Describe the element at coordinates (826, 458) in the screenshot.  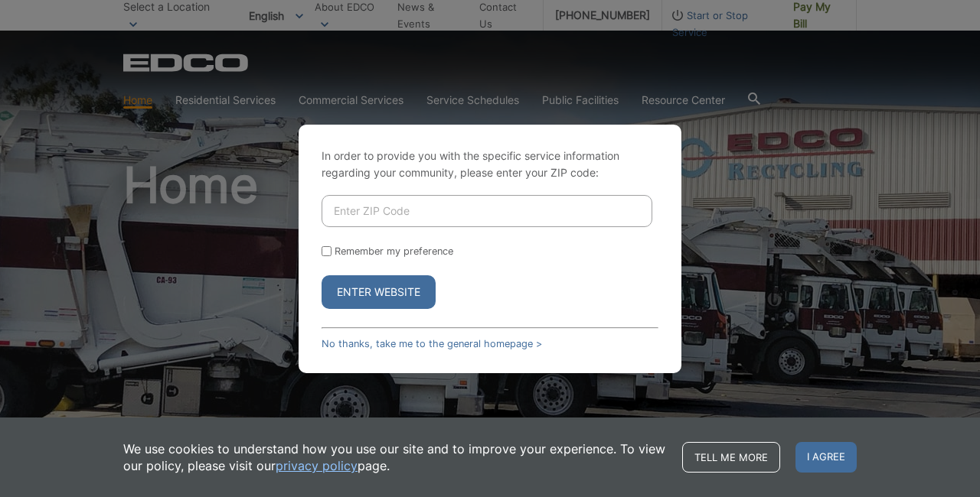
I see `span: I agree` at that location.